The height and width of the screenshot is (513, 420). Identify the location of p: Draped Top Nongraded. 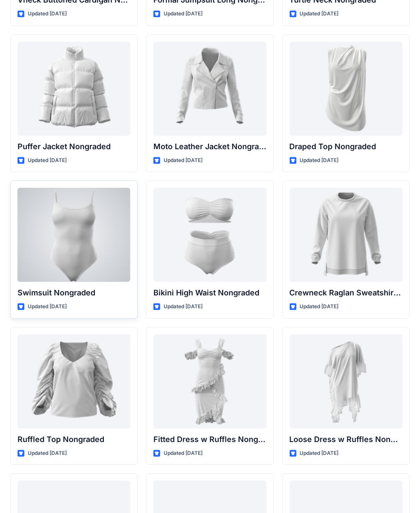
(347, 147).